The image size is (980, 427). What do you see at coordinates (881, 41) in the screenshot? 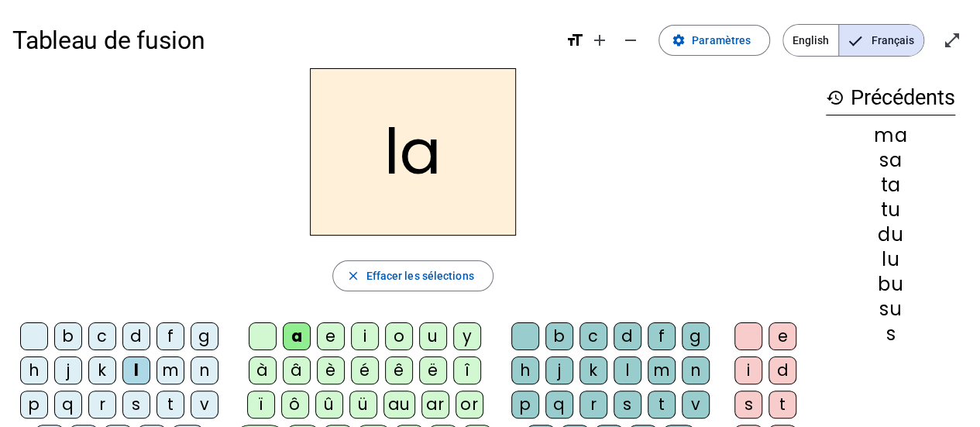
I see `span: Français` at bounding box center [881, 41].